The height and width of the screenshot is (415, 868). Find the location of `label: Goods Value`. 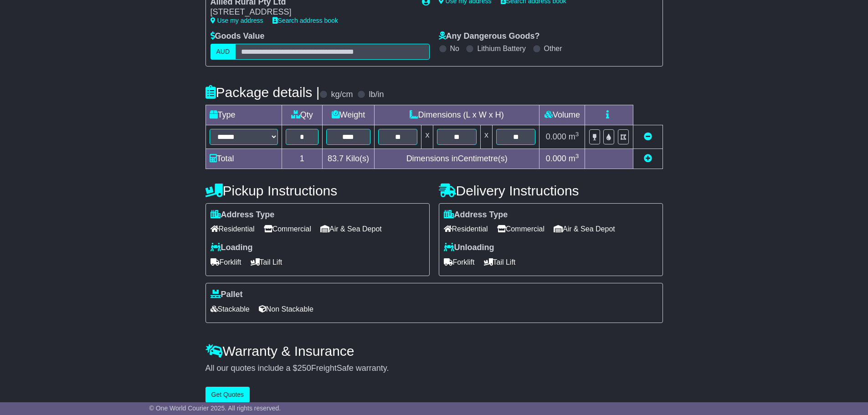

label: Goods Value is located at coordinates (237, 36).